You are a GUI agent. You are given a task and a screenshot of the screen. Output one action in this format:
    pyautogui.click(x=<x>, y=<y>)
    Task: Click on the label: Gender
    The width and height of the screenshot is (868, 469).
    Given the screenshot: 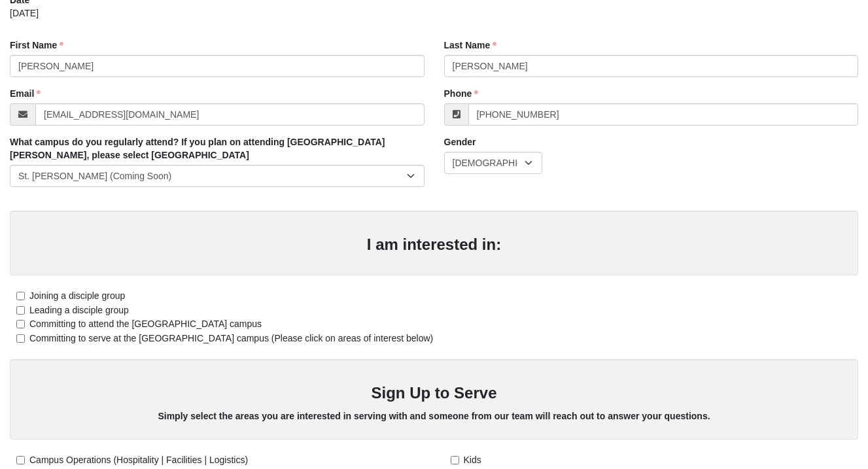 What is the action you would take?
    pyautogui.click(x=460, y=142)
    